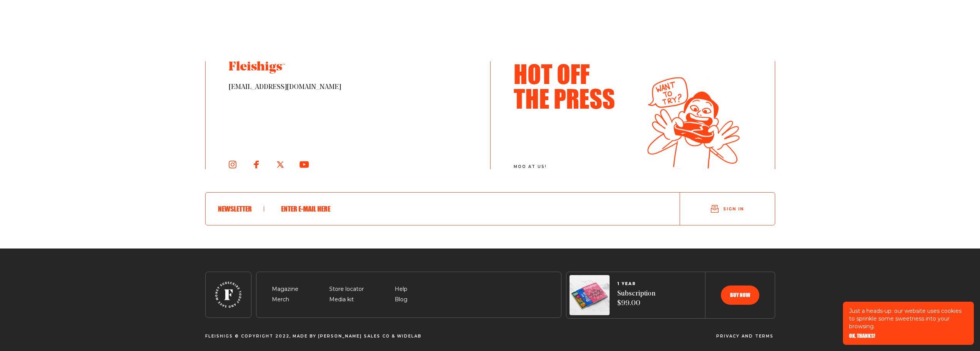 This screenshot has width=980, height=351. I want to click on h3: Hot Off The Press, so click(570, 86).